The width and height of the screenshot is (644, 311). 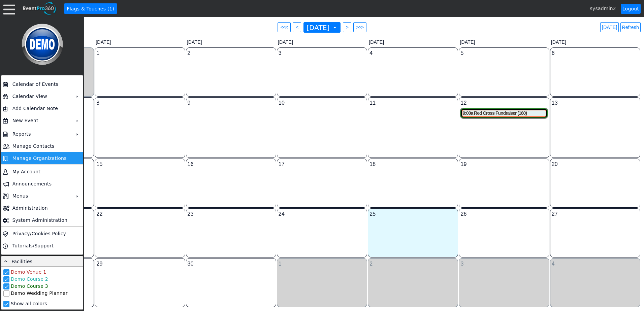 What do you see at coordinates (42, 261) in the screenshot?
I see `div: Facilities` at bounding box center [42, 261].